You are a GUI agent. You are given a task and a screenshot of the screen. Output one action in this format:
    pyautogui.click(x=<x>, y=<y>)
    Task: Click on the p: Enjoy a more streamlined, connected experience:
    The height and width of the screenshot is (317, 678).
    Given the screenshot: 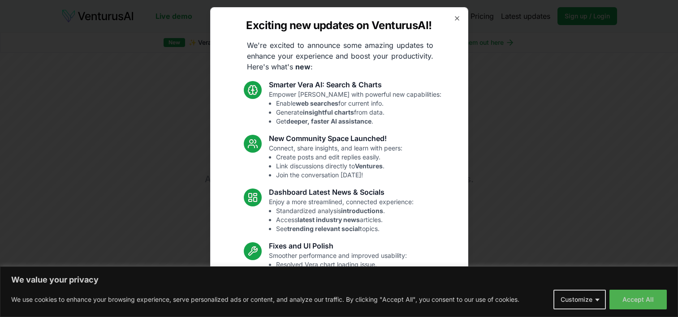 What is the action you would take?
    pyautogui.click(x=341, y=216)
    